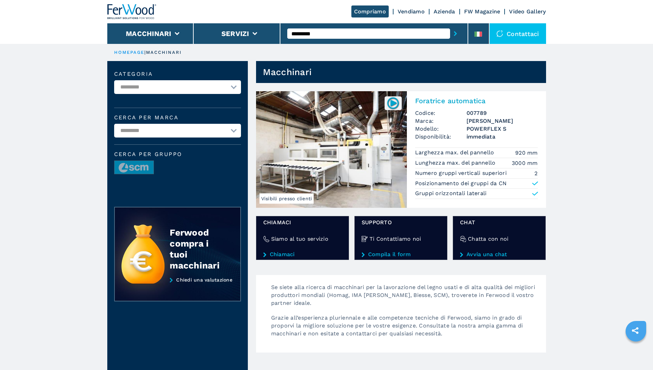 This screenshot has width=653, height=370. Describe the element at coordinates (461, 183) in the screenshot. I see `p: Posizionamento dei gruppi da CN` at that location.